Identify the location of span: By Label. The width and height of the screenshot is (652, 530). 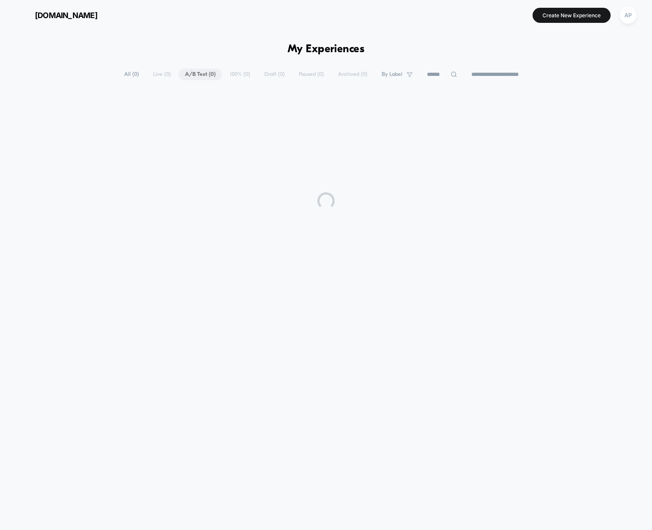
(392, 74).